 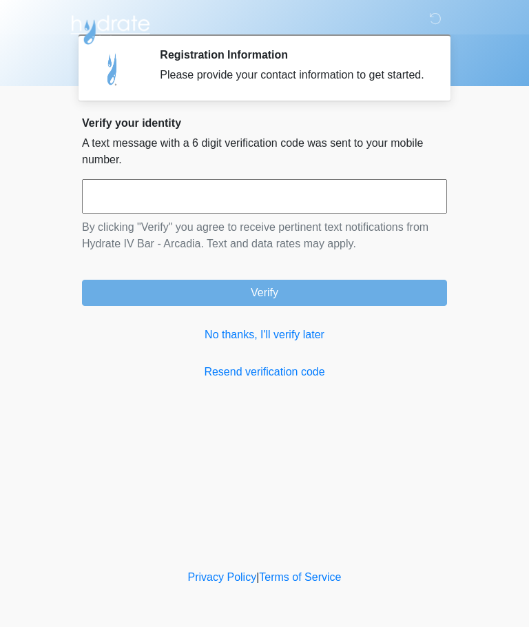 I want to click on img: Hydrate IV Bar - Arcadia Logo, so click(x=110, y=28).